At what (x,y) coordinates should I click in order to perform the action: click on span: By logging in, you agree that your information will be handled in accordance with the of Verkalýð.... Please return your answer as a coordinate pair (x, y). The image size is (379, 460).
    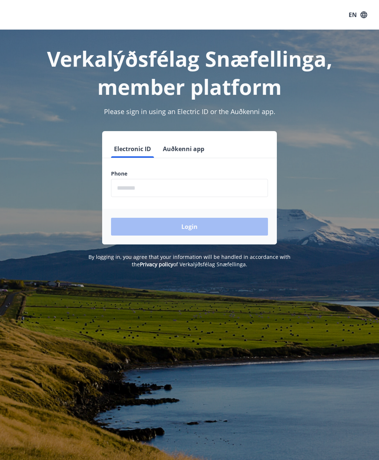
    Looking at the image, I should click on (190, 260).